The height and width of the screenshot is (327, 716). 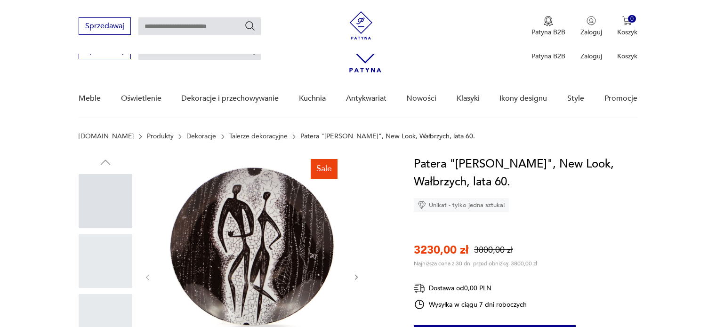 I want to click on a: Klasyki, so click(x=468, y=98).